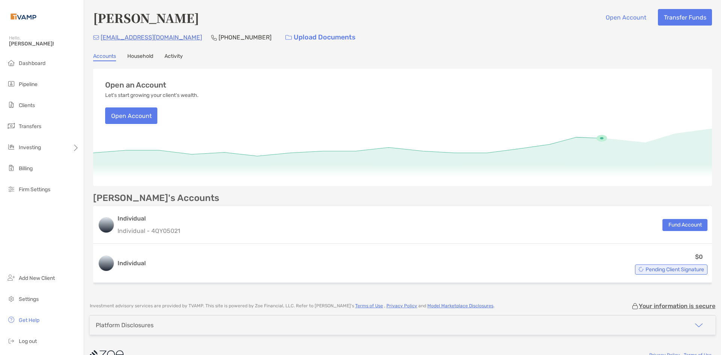  What do you see at coordinates (685, 17) in the screenshot?
I see `button: Transfer Funds` at bounding box center [685, 17].